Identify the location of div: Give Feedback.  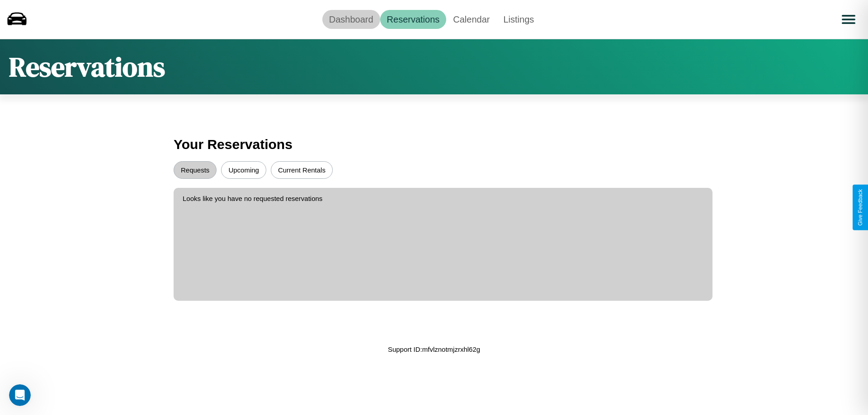
(861, 207).